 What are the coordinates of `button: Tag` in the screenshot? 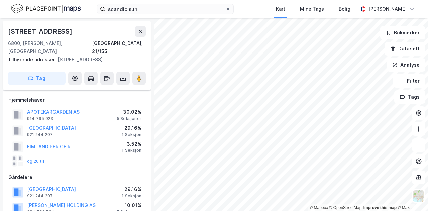 It's located at (37, 78).